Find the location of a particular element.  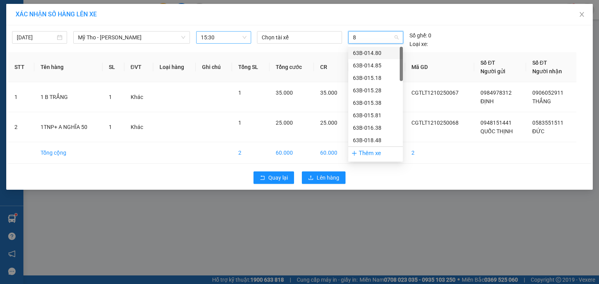

span: 15:30 is located at coordinates (224, 37).